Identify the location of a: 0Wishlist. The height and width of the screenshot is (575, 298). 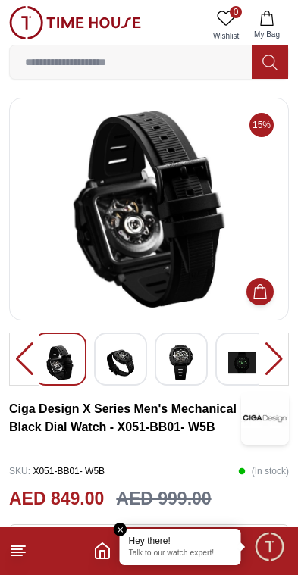
(226, 25).